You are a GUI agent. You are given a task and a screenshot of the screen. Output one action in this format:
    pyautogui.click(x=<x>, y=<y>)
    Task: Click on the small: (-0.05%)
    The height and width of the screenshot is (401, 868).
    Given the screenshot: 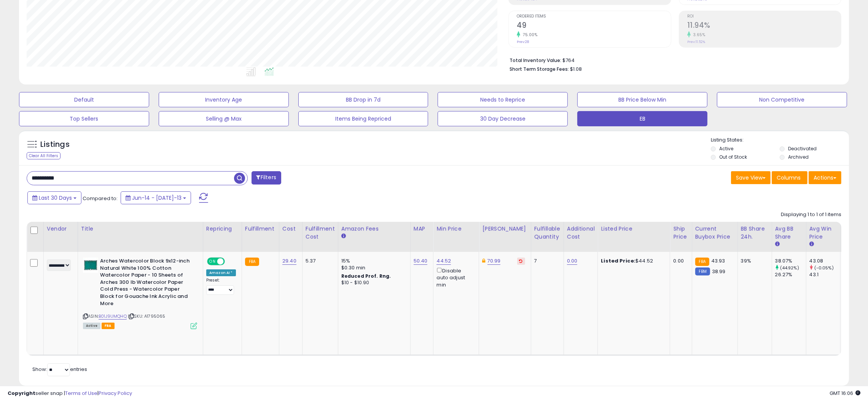 What is the action you would take?
    pyautogui.click(x=824, y=268)
    